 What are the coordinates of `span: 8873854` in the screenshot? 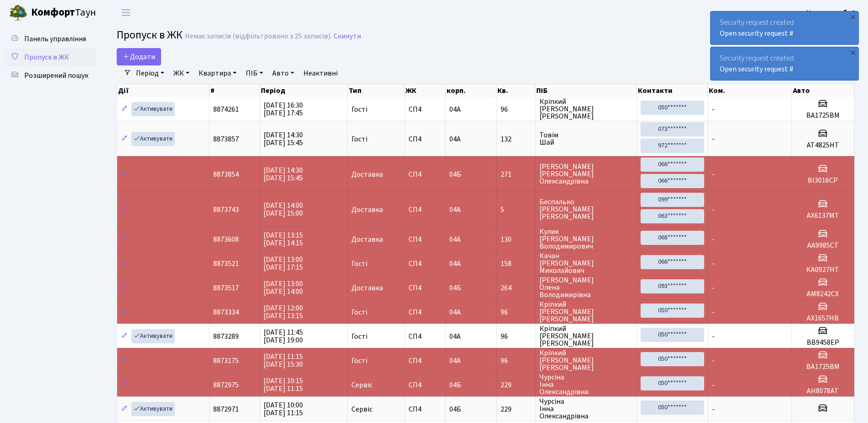 It's located at (226, 174).